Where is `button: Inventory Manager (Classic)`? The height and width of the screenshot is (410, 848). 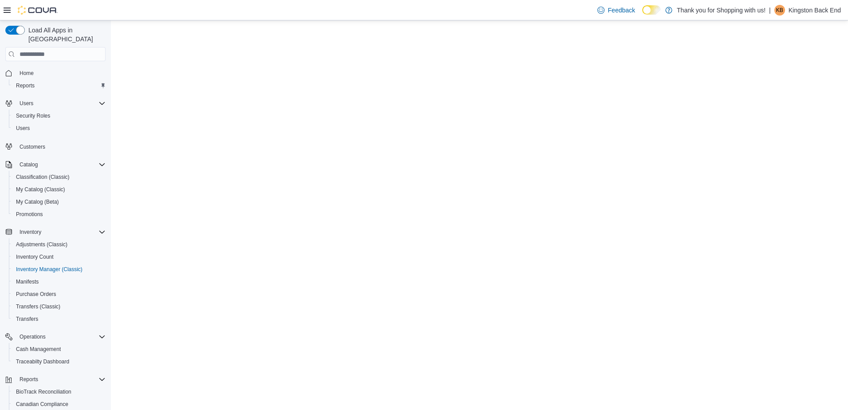
button: Inventory Manager (Classic) is located at coordinates (59, 269).